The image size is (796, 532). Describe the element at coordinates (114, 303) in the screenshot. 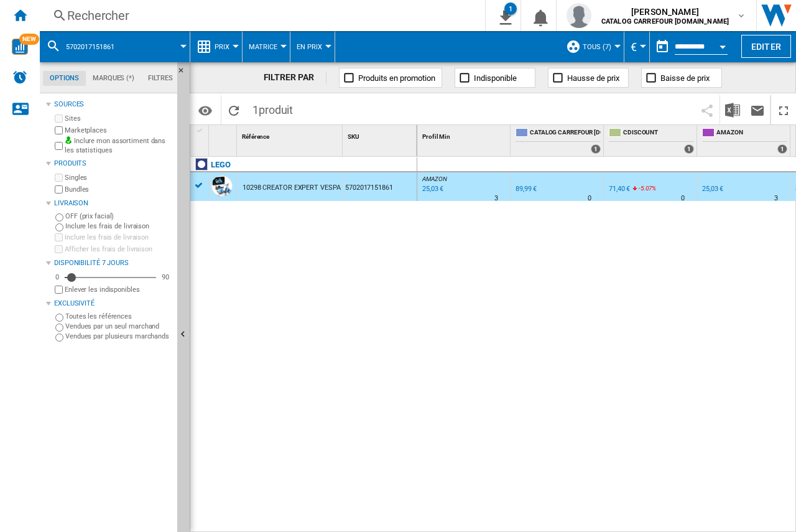

I see `div: Exclusivité` at that location.